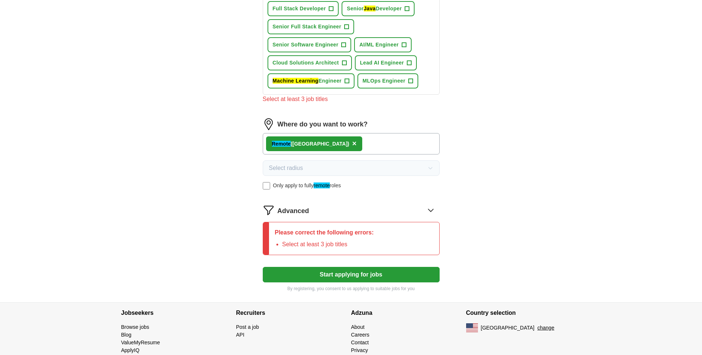  What do you see at coordinates (268, 210) in the screenshot?
I see `img: filter` at bounding box center [268, 210].